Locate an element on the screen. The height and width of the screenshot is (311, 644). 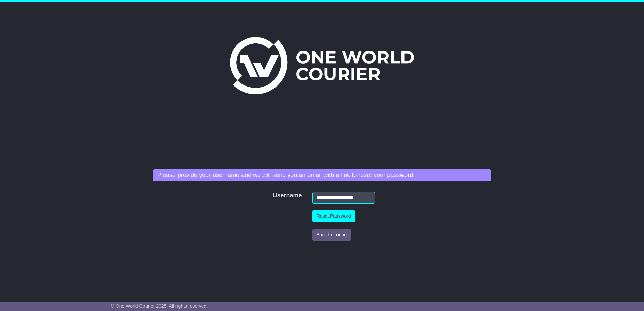
label: Username is located at coordinates (274, 196).